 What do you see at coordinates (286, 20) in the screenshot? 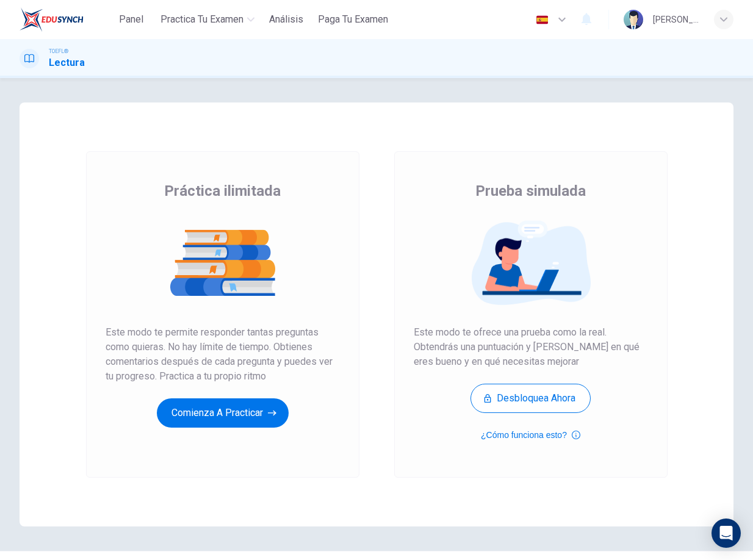
I see `span: Análisis` at bounding box center [286, 20].